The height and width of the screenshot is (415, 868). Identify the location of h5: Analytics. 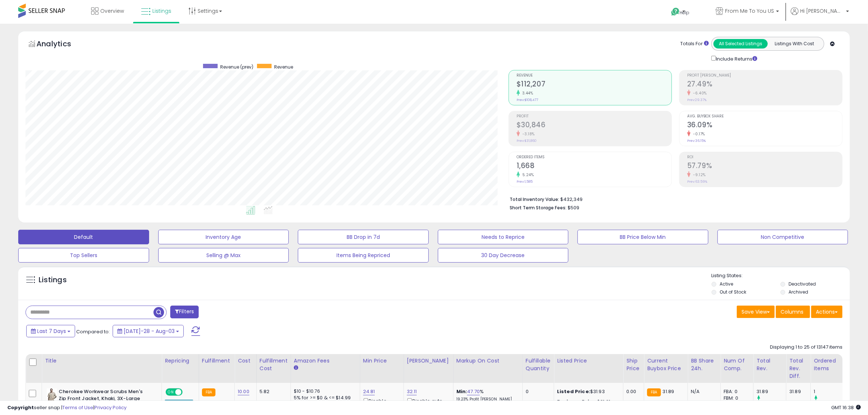
(61, 44).